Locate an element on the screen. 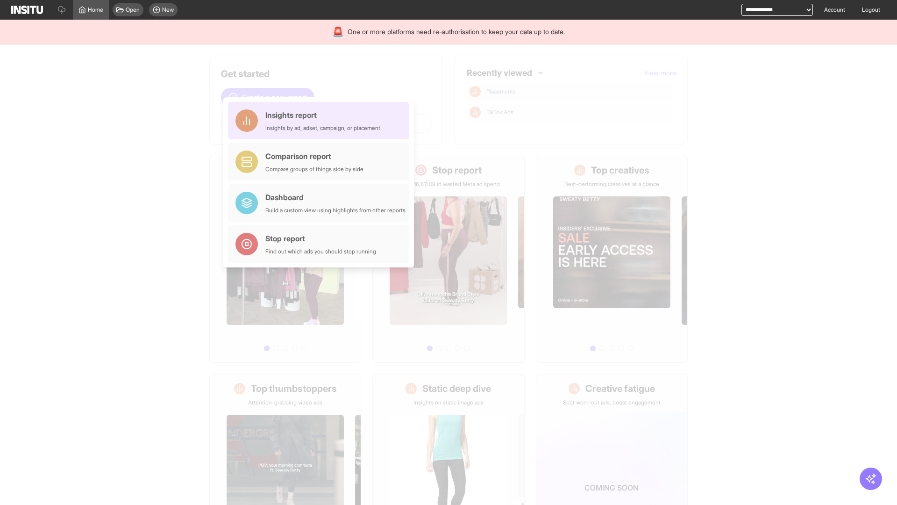 The width and height of the screenshot is (897, 505). div: Stop report is located at coordinates (321, 238).